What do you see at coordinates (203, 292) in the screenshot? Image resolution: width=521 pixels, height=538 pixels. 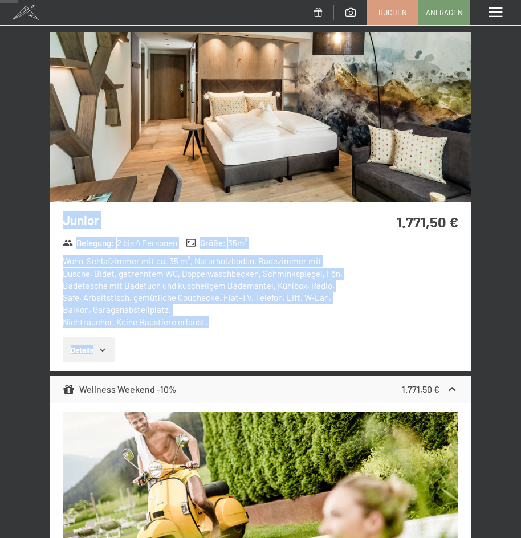 I see `div: Wohn-Schlafzimmer mit ca. 35 m², Naturholzboden, Badezimmer mit Dusche, Bidet, getrenntem WC, Dop...` at bounding box center [203, 292].